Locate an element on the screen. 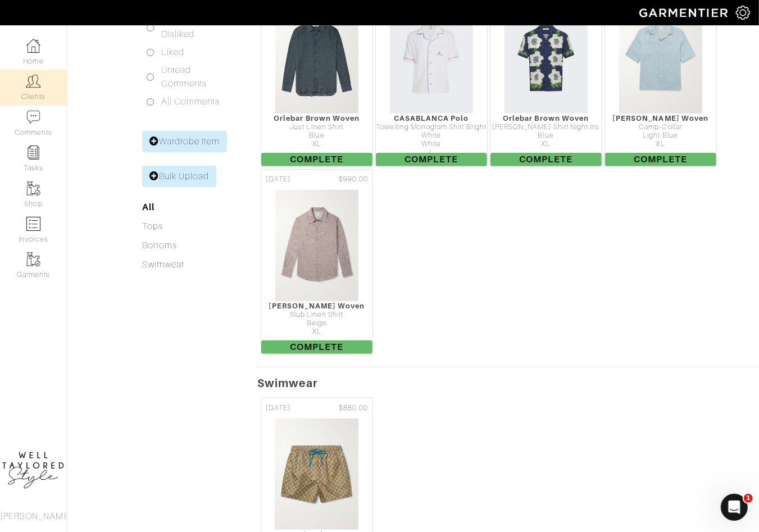  img: gear-icon-white-bd11855cb880d31180b6d7d6211b90ccbf57a29d726f0c71d8c61bd08dd39cc2.png is located at coordinates (743, 12).